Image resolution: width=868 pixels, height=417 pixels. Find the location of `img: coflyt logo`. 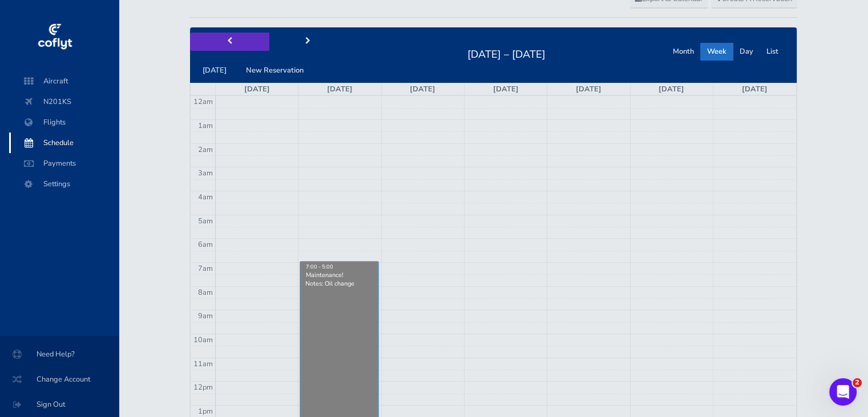

img: coflyt logo is located at coordinates (54, 37).